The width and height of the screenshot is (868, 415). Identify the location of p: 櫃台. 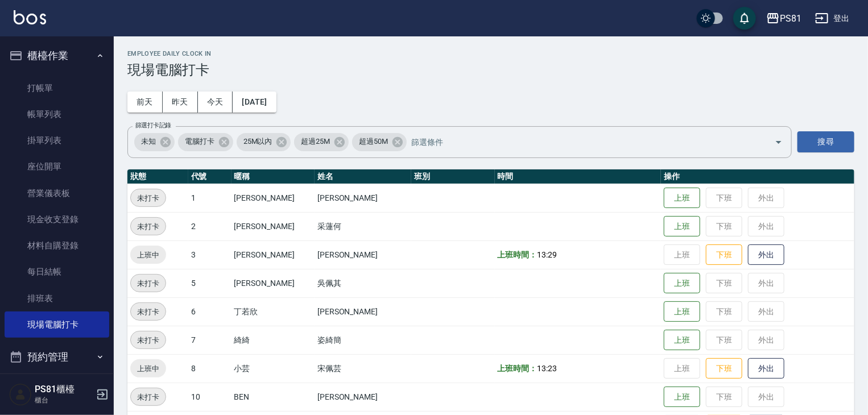
(64, 400).